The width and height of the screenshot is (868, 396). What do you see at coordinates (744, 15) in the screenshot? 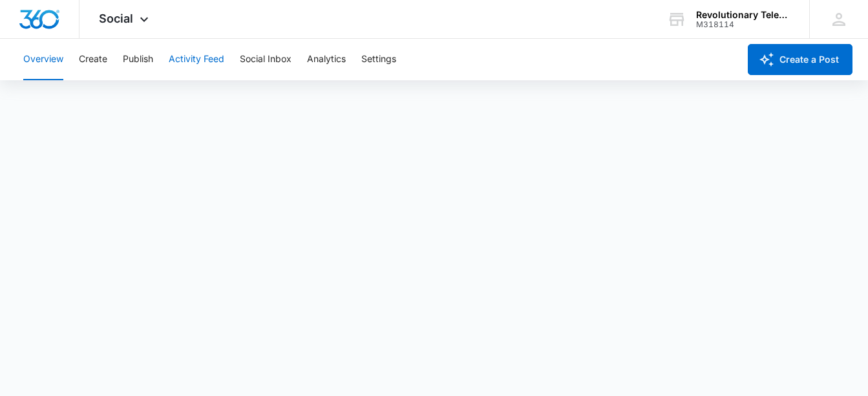
I see `div: account name` at bounding box center [744, 15].